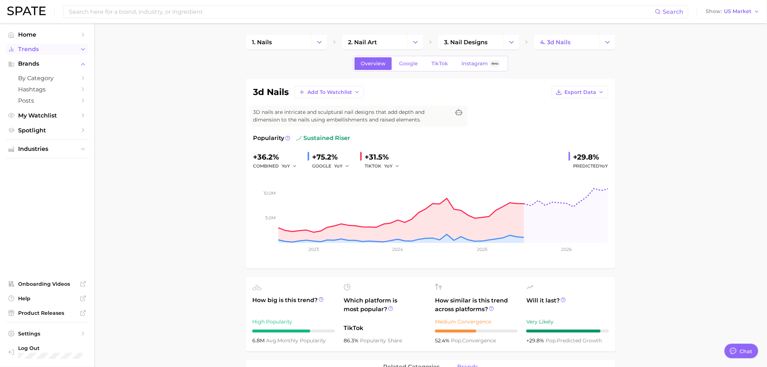 This screenshot has height=367, width=767. I want to click on a: Onboarding Videos, so click(47, 284).